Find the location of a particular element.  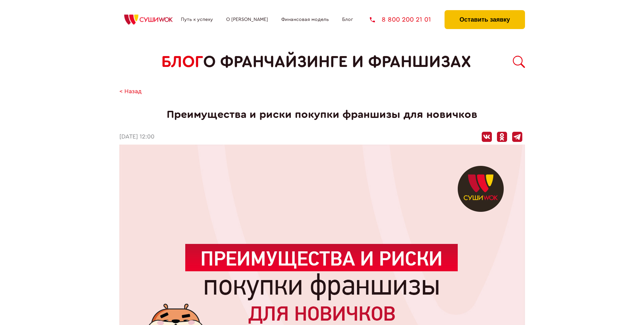

h1: Преимущества и риски покупки франшизы для новичков is located at coordinates (322, 115).